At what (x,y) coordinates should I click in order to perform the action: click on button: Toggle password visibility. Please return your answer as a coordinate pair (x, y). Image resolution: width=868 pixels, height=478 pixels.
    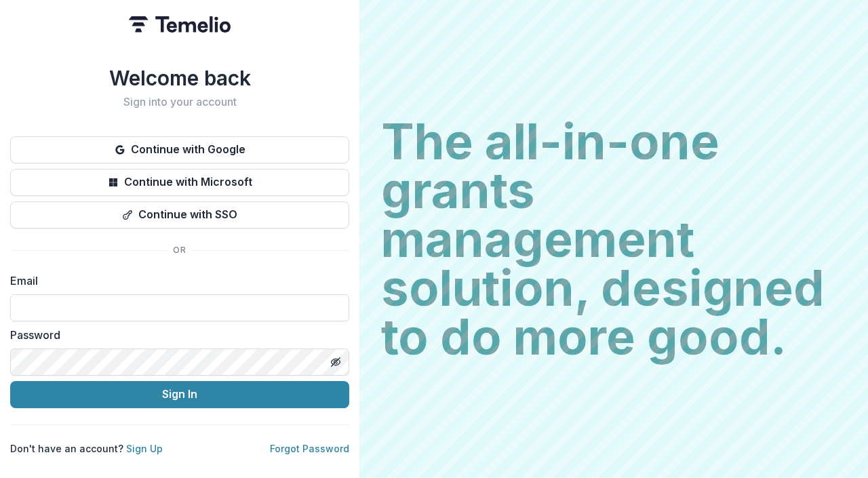
    Looking at the image, I should click on (336, 362).